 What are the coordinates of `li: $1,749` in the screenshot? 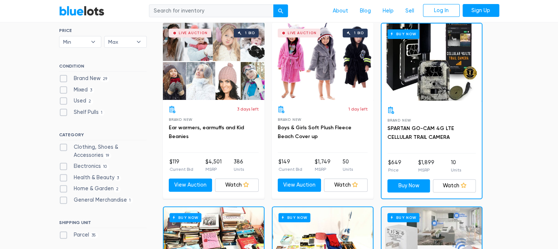 It's located at (322, 165).